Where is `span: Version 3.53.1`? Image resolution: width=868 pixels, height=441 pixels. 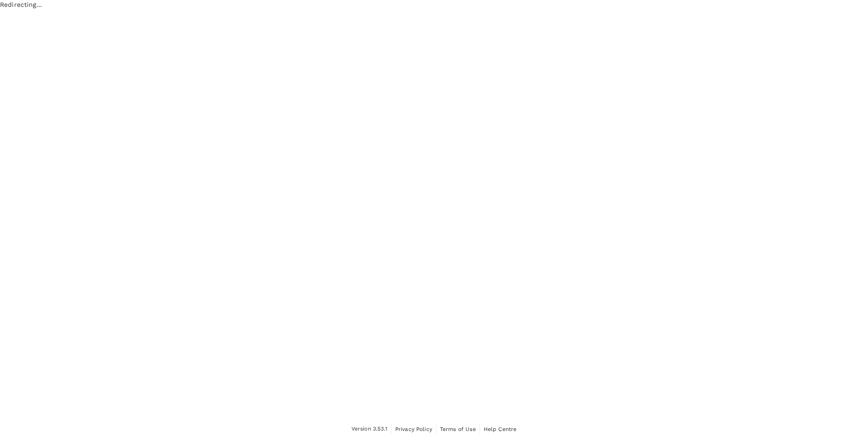 span: Version 3.53.1 is located at coordinates (369, 429).